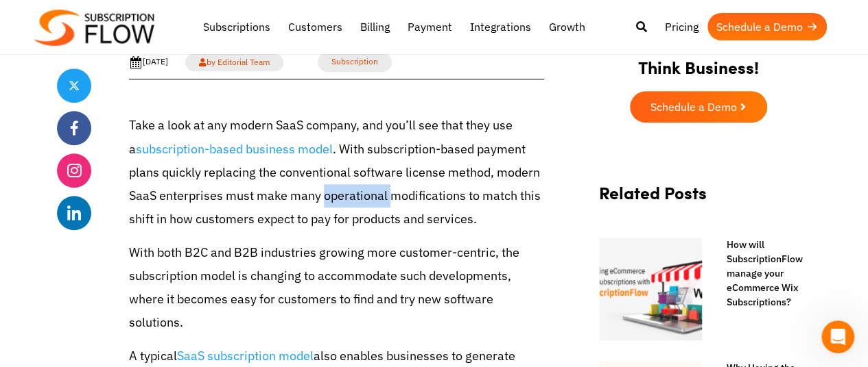 The width and height of the screenshot is (868, 367). What do you see at coordinates (234, 149) in the screenshot?
I see `a: subscription-based business model` at bounding box center [234, 149].